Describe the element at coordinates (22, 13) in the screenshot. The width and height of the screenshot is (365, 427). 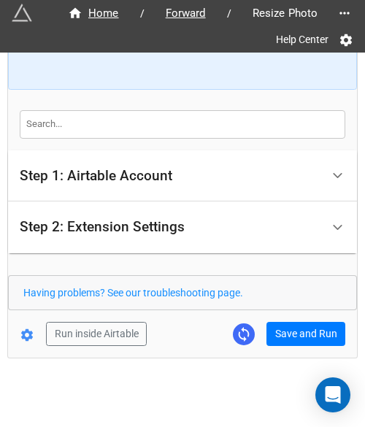
I see `img: miniextensions-icon.73ae0678.png` at that location.